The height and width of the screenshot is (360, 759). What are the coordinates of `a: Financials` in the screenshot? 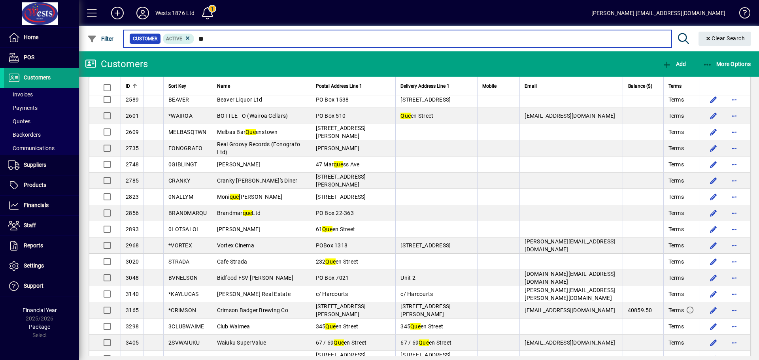 It's located at (41, 205).